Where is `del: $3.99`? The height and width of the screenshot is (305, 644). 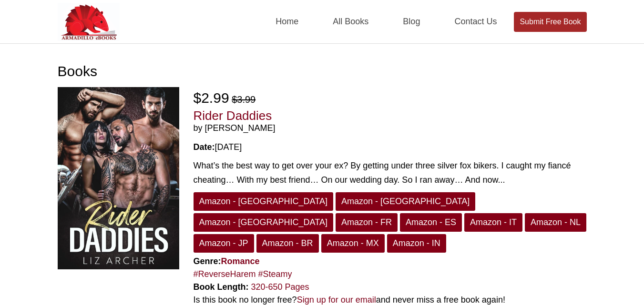 del: $3.99 is located at coordinates (244, 99).